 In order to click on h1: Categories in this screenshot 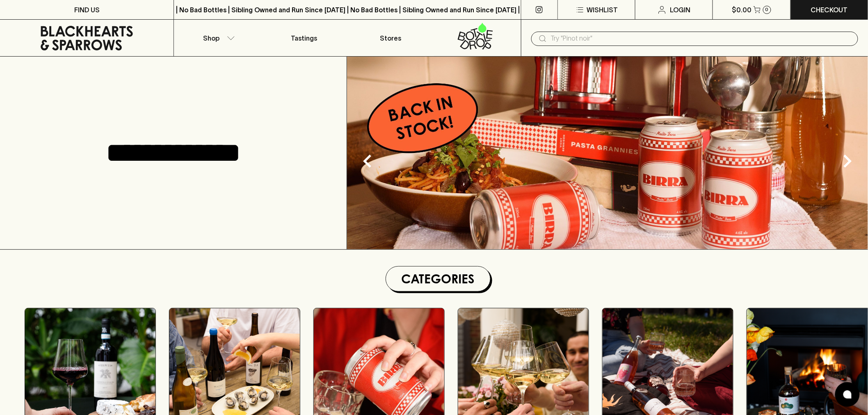, I will do `click(438, 278)`.